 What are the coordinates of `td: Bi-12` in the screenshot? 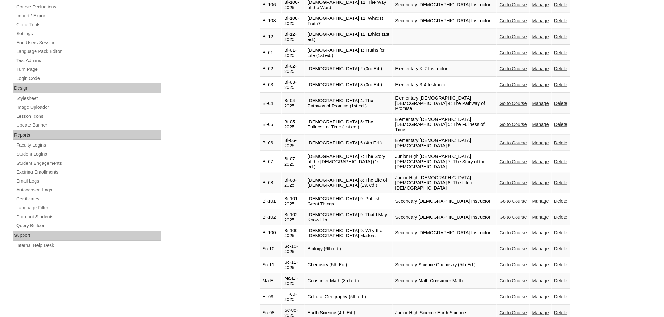 It's located at (271, 37).